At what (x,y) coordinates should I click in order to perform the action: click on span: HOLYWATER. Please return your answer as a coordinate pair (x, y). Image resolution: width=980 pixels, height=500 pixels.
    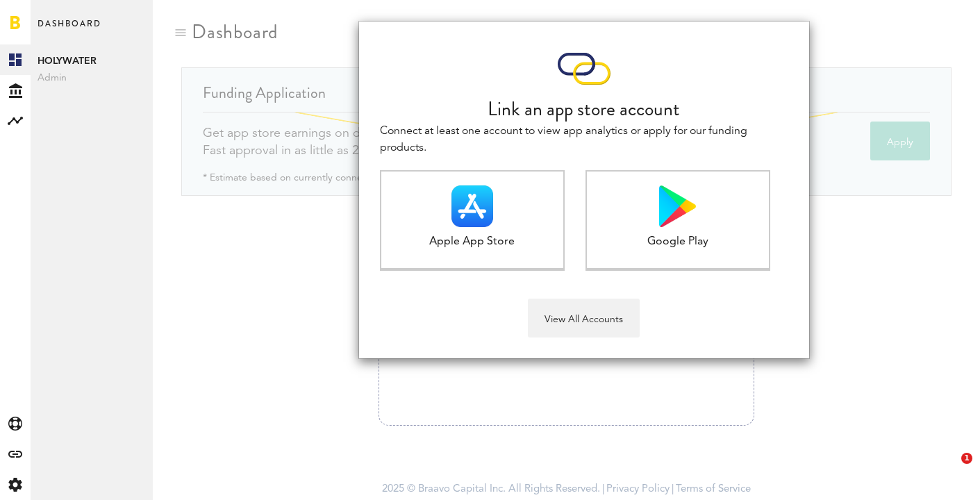
    Looking at the image, I should click on (92, 61).